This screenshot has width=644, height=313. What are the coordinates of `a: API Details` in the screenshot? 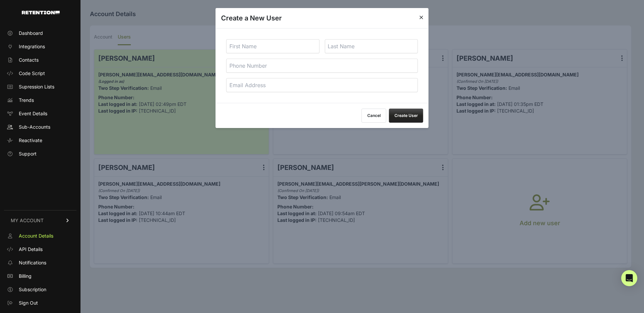 It's located at (40, 249).